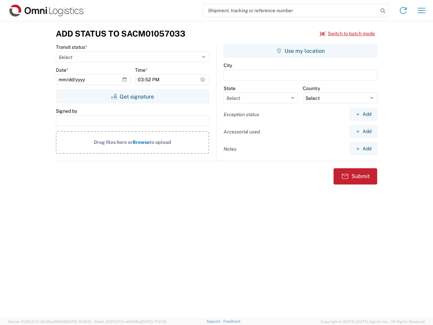  I want to click on a: Support, so click(215, 321).